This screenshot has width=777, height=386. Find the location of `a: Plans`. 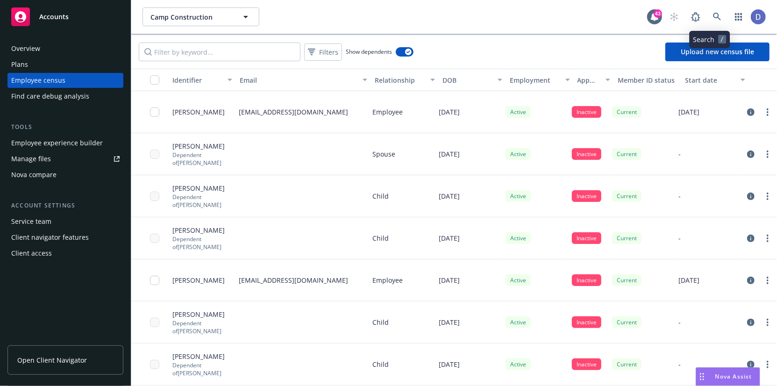

a: Plans is located at coordinates (65, 64).